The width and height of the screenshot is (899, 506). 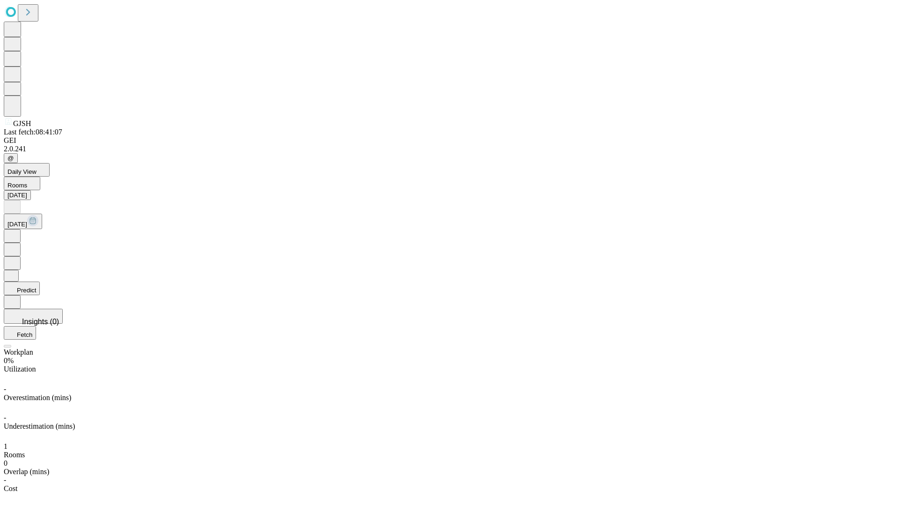 I want to click on span: 1, so click(x=6, y=446).